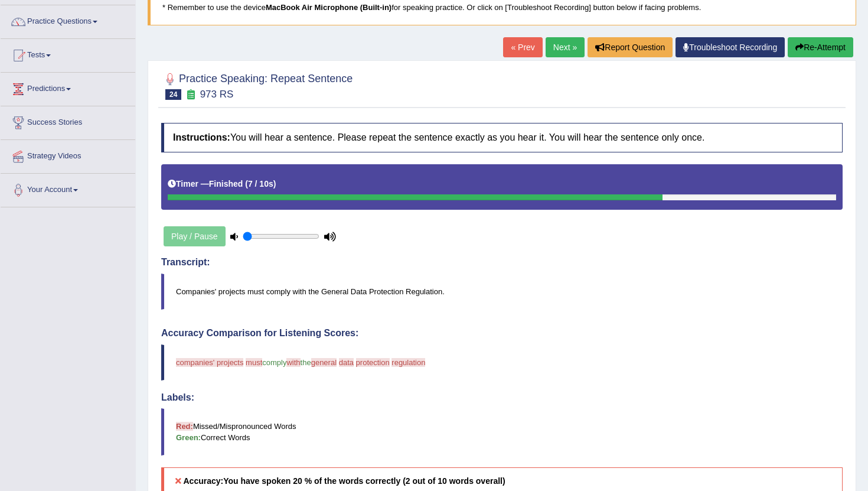  I want to click on b: Green:, so click(189, 437).